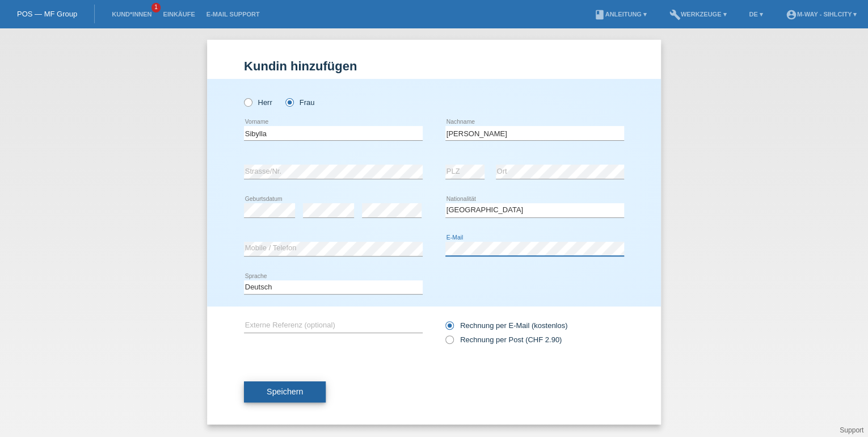 The image size is (868, 437). What do you see at coordinates (619, 14) in the screenshot?
I see `a: bookAnleitung ▾` at bounding box center [619, 14].